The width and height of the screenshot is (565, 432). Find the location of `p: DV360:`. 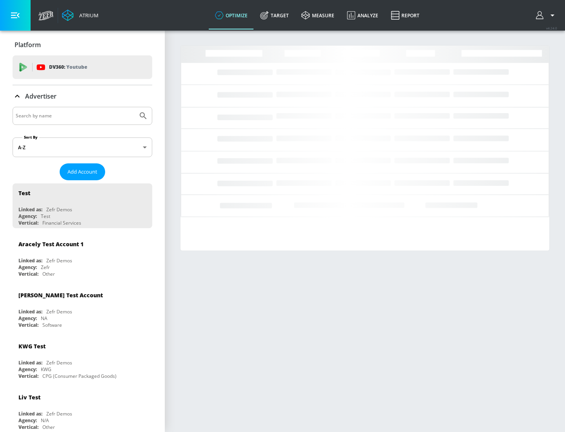

p: DV360: is located at coordinates (68, 67).